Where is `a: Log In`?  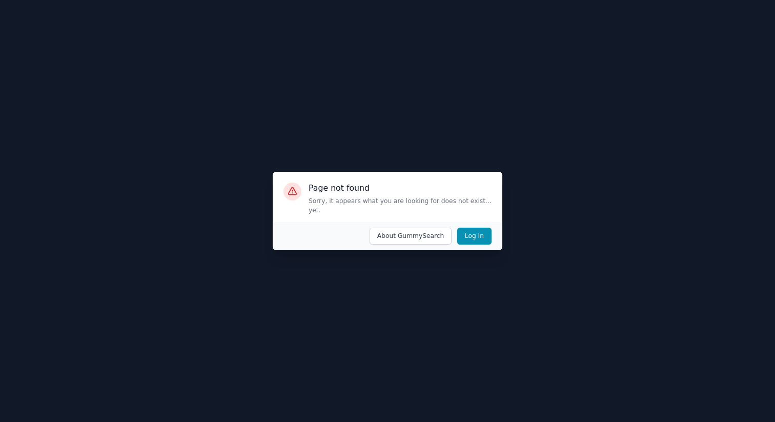 a: Log In is located at coordinates (472, 236).